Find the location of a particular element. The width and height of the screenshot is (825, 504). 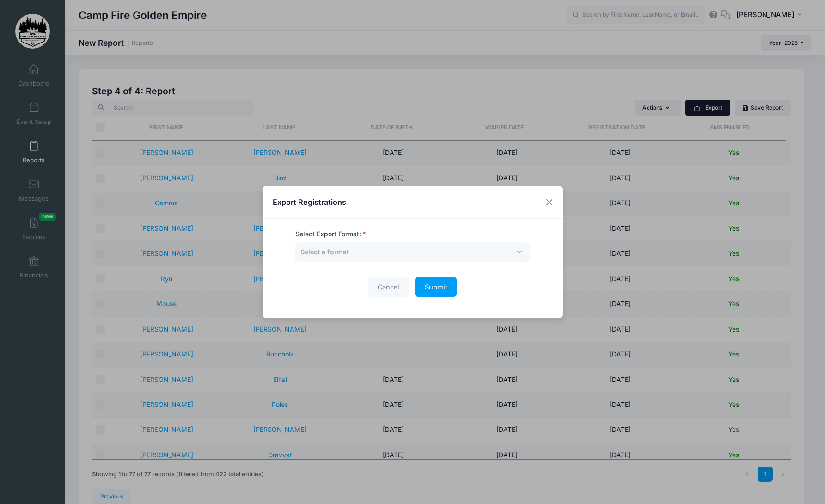

button: Close is located at coordinates (549, 203).